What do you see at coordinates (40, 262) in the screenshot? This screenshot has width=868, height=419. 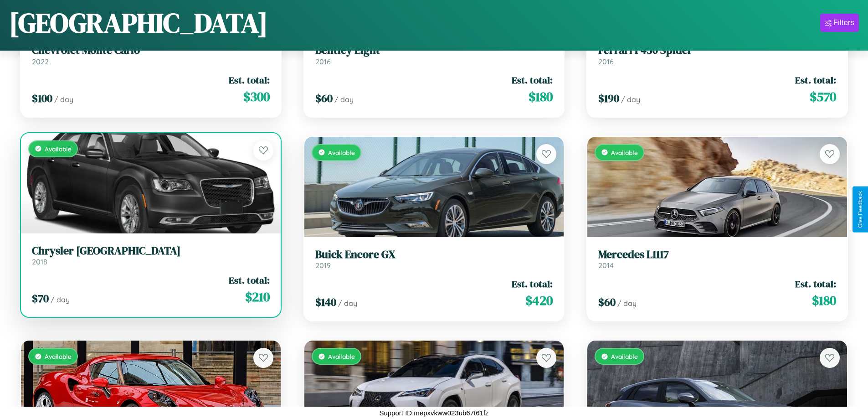 I see `span: 2018` at bounding box center [40, 262].